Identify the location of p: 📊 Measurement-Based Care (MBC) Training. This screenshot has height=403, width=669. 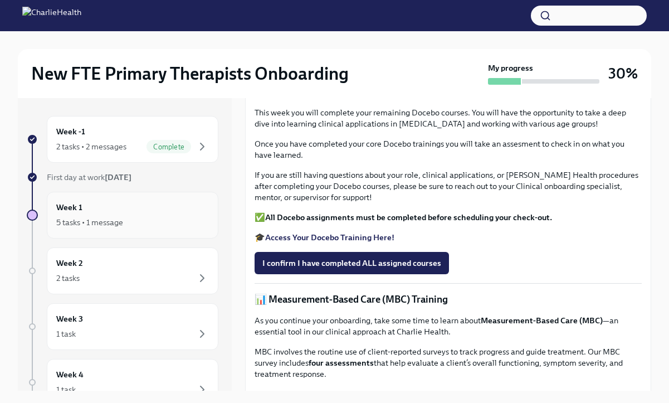
(448, 299).